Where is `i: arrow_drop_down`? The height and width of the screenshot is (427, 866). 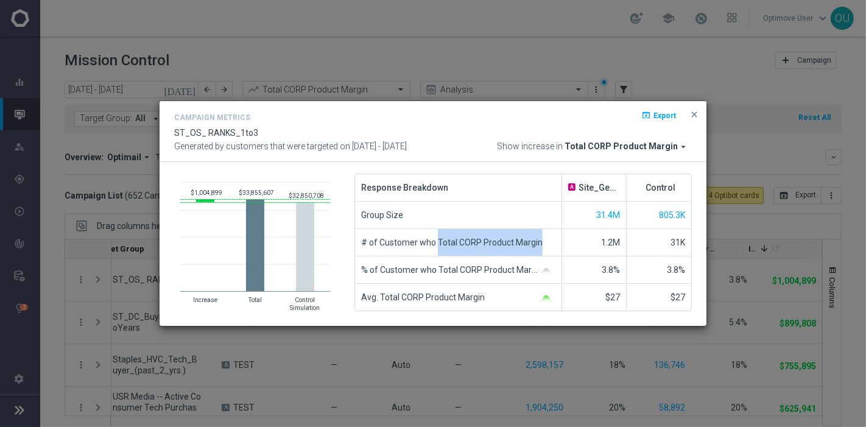 i: arrow_drop_down is located at coordinates (683, 147).